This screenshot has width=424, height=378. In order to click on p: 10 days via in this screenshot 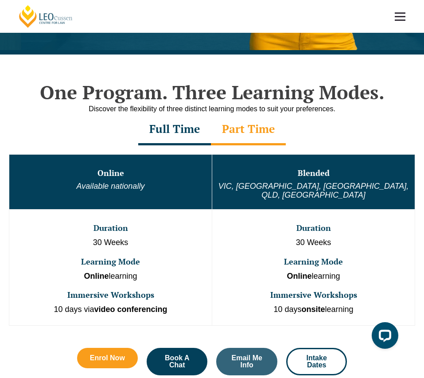, I will do `click(110, 310)`.